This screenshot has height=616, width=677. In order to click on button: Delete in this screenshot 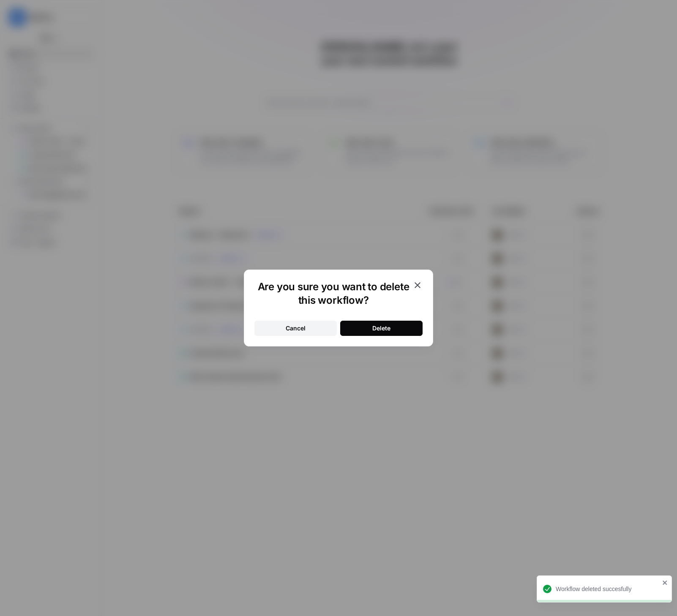, I will do `click(381, 328)`.